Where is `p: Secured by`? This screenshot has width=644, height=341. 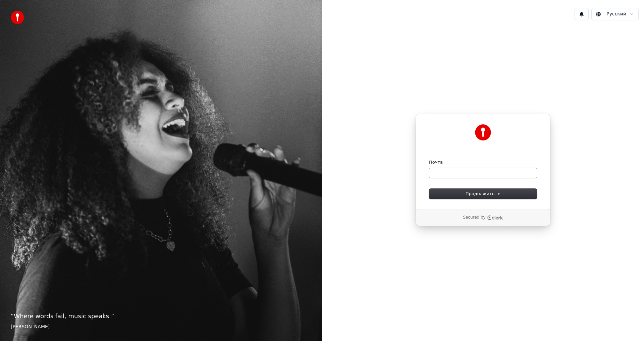
p: Secured by is located at coordinates (474, 218).